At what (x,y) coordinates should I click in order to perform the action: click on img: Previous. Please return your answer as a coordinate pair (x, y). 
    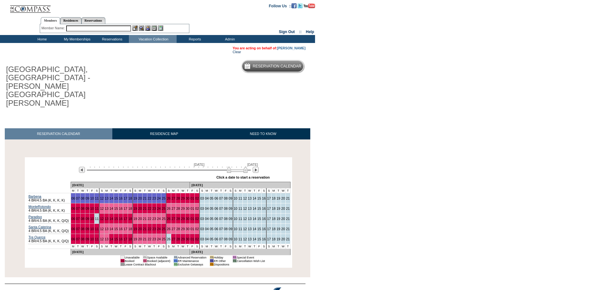
    Looking at the image, I should click on (82, 170).